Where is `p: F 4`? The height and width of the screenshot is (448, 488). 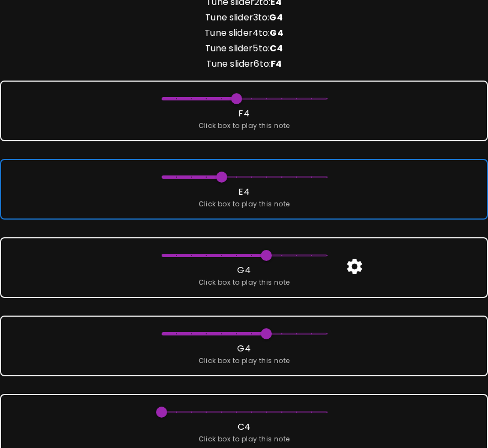 p: F 4 is located at coordinates (244, 113).